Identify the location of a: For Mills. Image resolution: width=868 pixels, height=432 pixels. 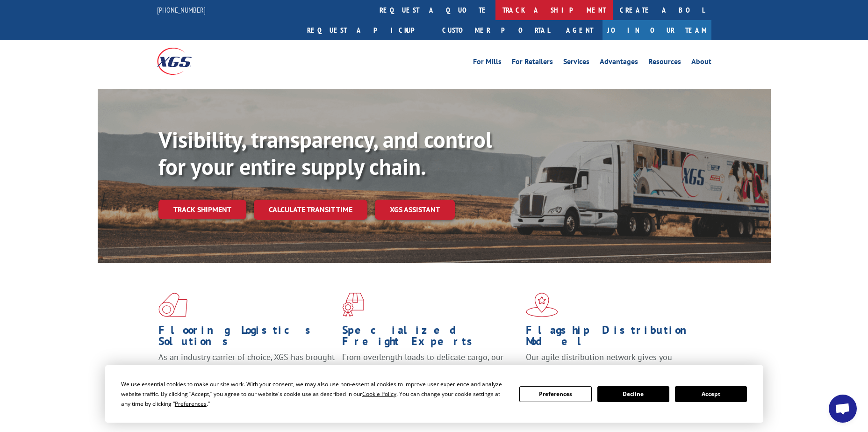
(487, 63).